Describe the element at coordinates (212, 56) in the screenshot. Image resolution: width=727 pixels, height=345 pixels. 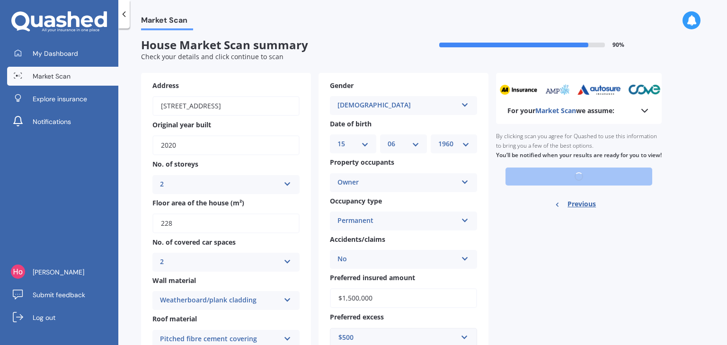
I see `span: Check your details and click continue to scan` at that location.